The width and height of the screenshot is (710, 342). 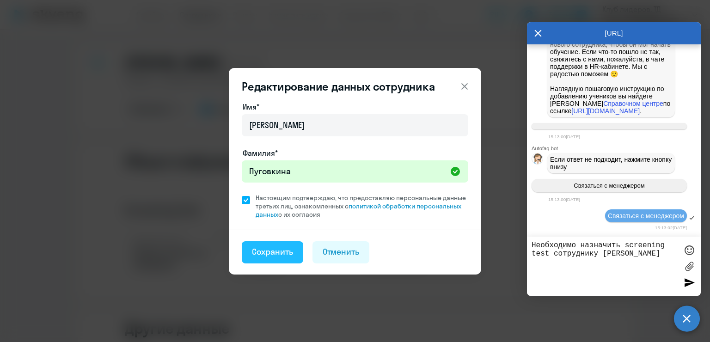 What do you see at coordinates (272, 252) in the screenshot?
I see `div: Сохранить` at bounding box center [272, 252].